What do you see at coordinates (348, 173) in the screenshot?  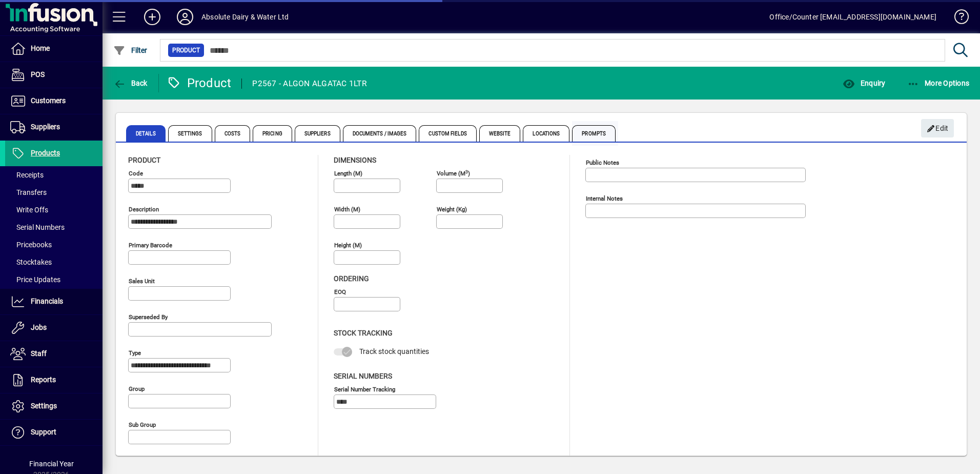 I see `mat-label: Length (m)` at bounding box center [348, 173].